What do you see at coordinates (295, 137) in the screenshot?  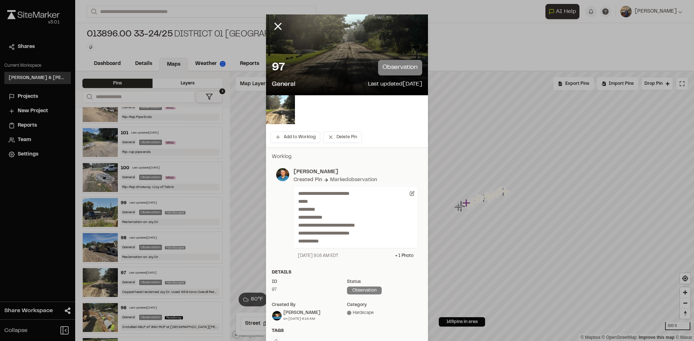 I see `button: Add to Worklog` at bounding box center [295, 137].